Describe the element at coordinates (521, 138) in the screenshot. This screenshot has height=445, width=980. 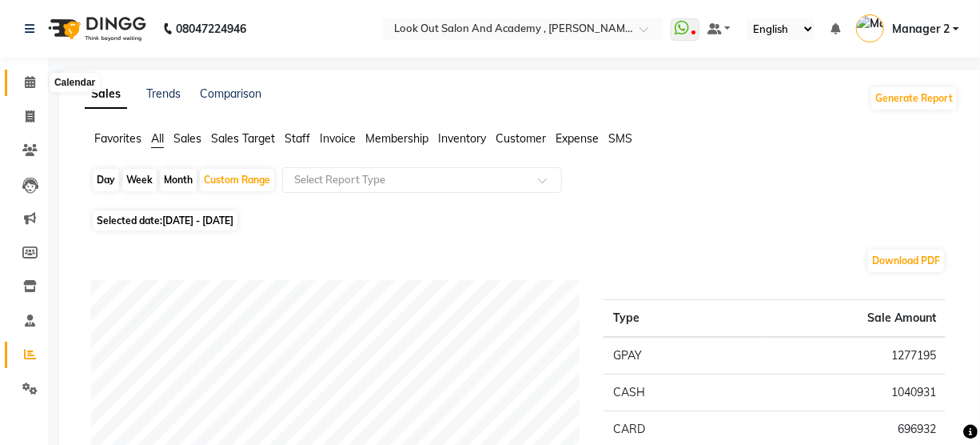
I see `span: Customer` at that location.